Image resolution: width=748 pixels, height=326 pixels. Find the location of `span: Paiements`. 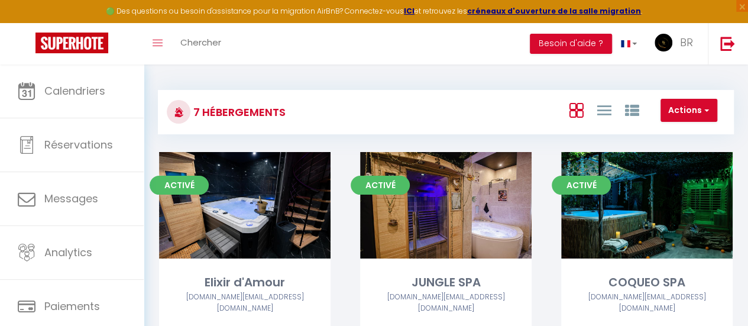

span: Paiements is located at coordinates (72, 306).